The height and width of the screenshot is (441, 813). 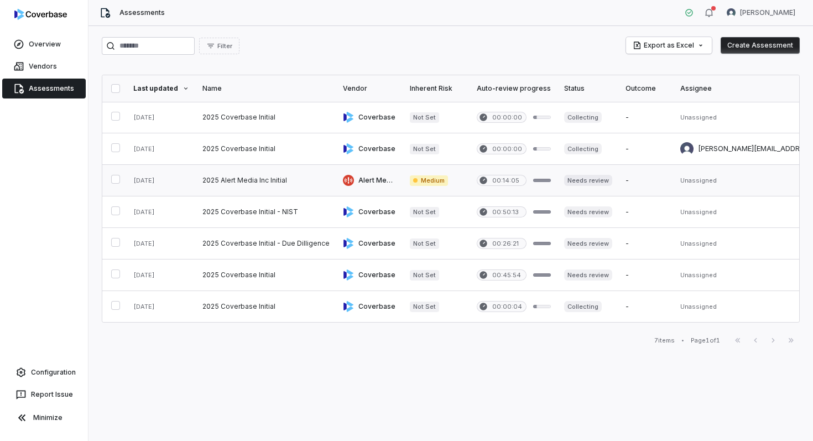 What do you see at coordinates (40, 14) in the screenshot?
I see `img: logo-D7KZi-bG.svg` at bounding box center [40, 14].